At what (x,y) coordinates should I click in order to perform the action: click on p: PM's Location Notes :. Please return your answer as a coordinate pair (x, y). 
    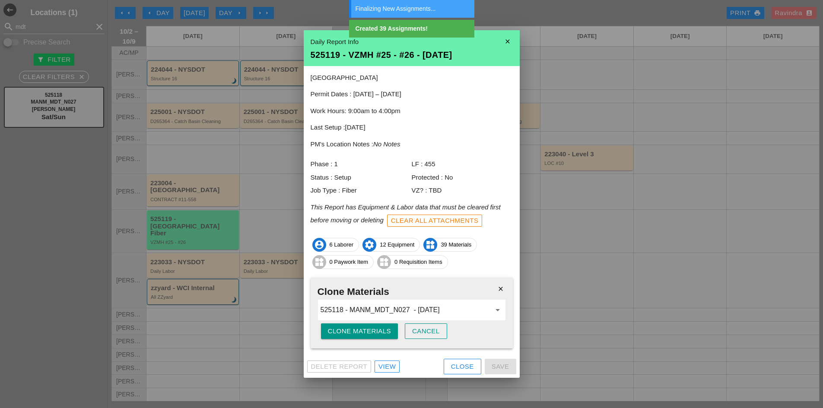
    Looking at the image, I should click on (412, 144).